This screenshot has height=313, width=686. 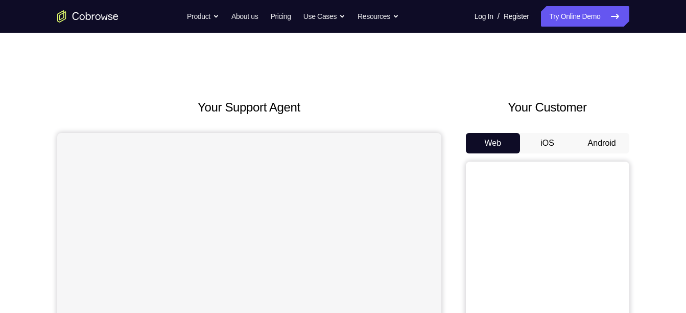 I want to click on a: Try Online Demo, so click(x=585, y=16).